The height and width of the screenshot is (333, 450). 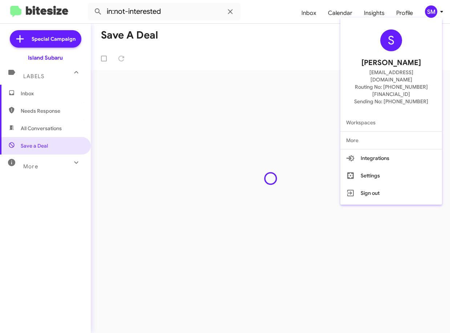 I want to click on span: More, so click(x=391, y=140).